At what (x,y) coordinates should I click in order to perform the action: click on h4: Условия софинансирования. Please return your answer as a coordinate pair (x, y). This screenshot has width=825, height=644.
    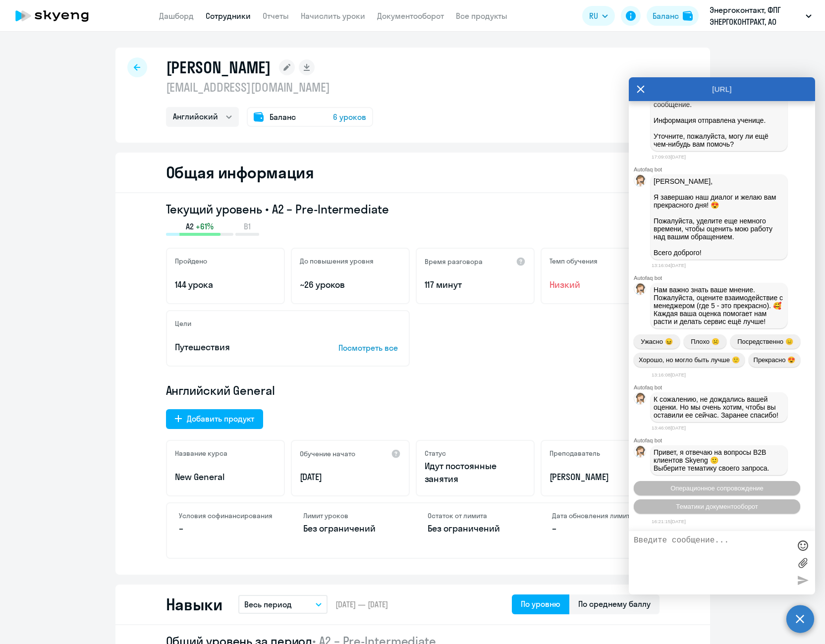
    Looking at the image, I should click on (226, 515).